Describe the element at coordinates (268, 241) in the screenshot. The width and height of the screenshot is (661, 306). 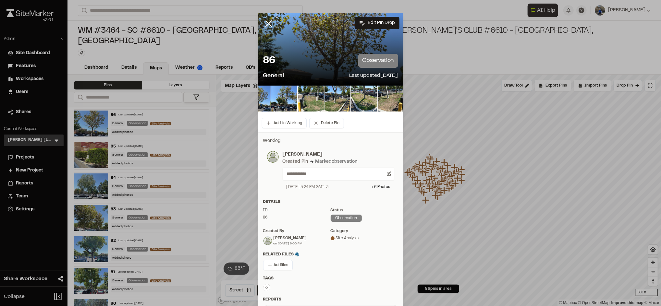
I see `img: Coby Chambliss` at that location.